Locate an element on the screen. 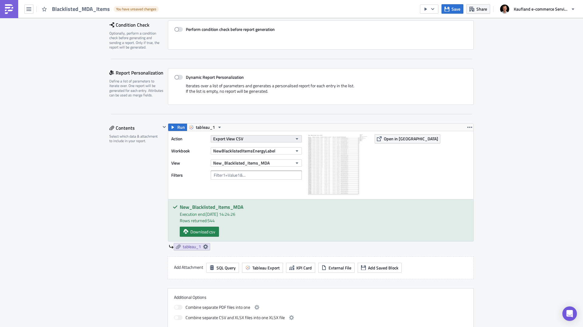 The image size is (583, 327). strong: Dynamic Report Personalization is located at coordinates (215, 77).